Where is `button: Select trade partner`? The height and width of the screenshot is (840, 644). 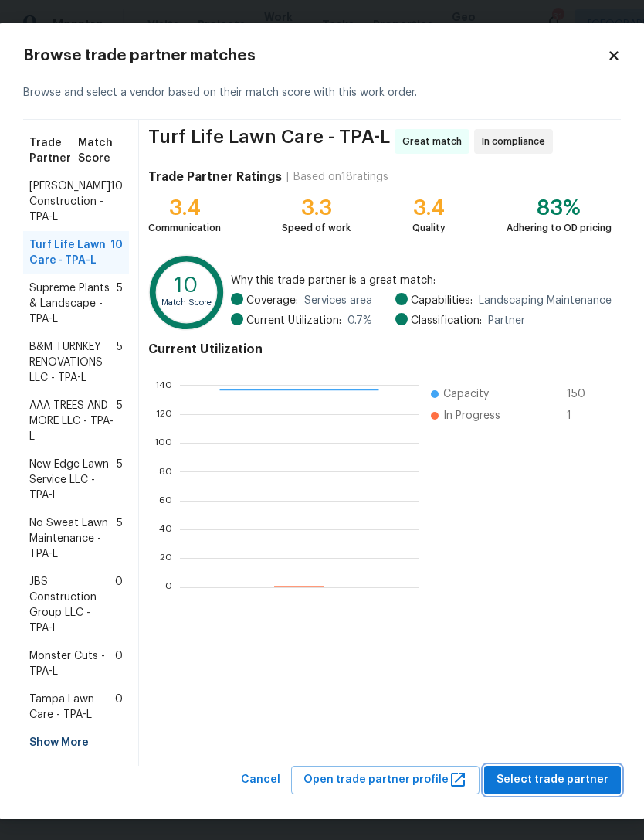 button: Select trade partner is located at coordinates (553, 780).